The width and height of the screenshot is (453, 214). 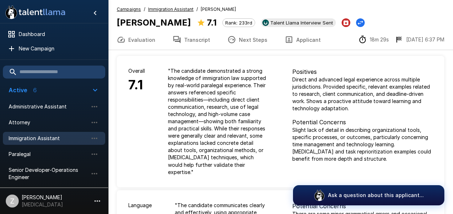 I want to click on div: View profile in UKG, so click(x=298, y=23).